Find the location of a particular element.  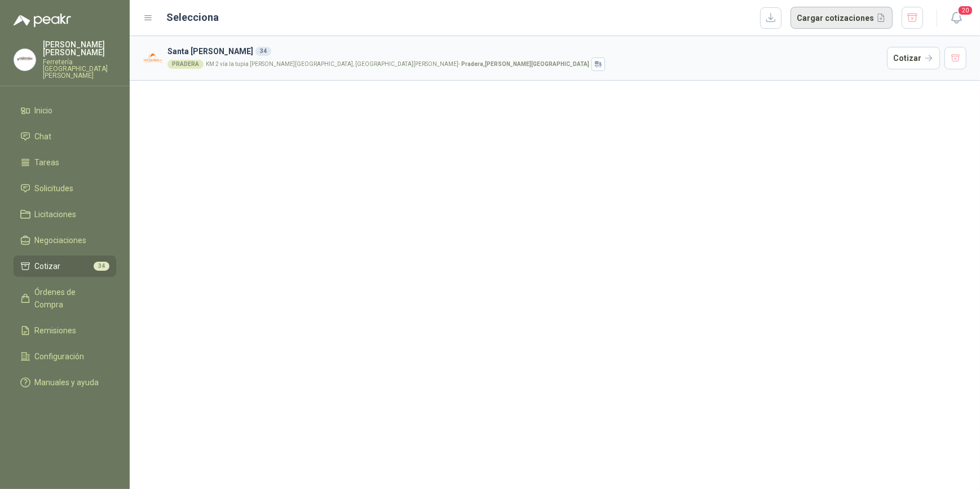

span: Inicio is located at coordinates (44, 111).